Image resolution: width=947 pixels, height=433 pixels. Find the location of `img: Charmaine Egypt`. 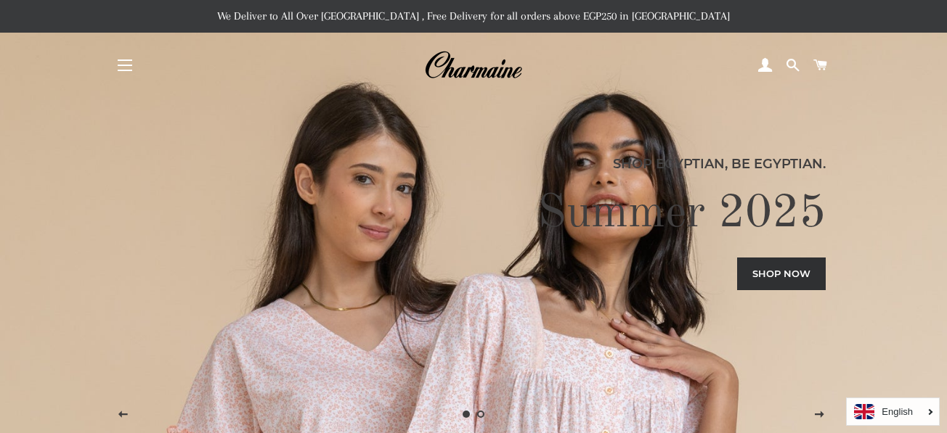

img: Charmaine Egypt is located at coordinates (473, 65).